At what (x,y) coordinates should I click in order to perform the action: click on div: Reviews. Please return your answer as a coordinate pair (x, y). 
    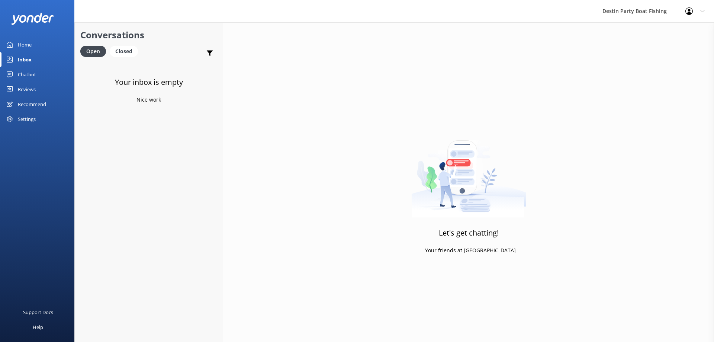
    Looking at the image, I should click on (27, 89).